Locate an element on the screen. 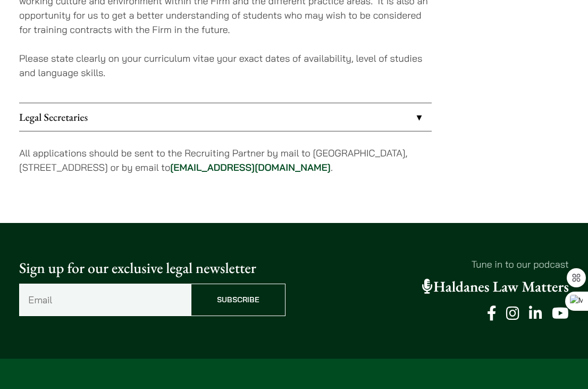  input: Subscribe is located at coordinates (238, 299).